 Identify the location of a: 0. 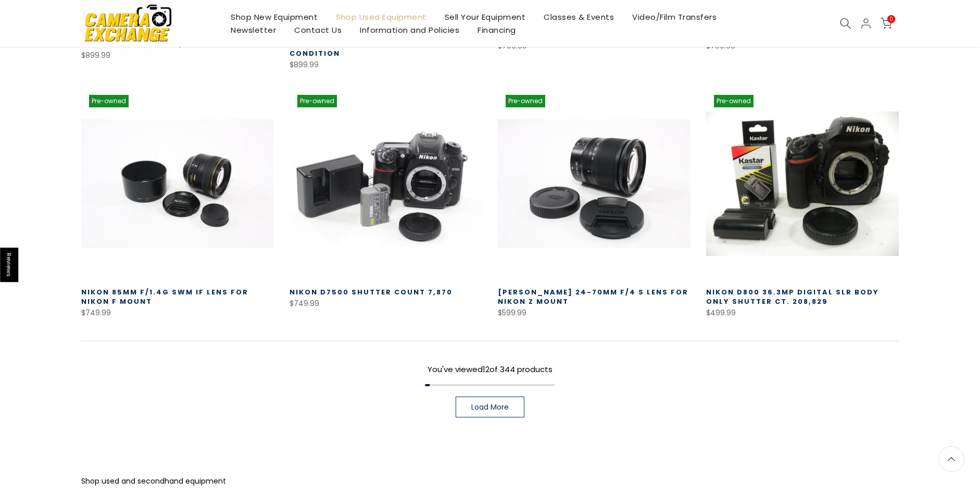
(886, 24).